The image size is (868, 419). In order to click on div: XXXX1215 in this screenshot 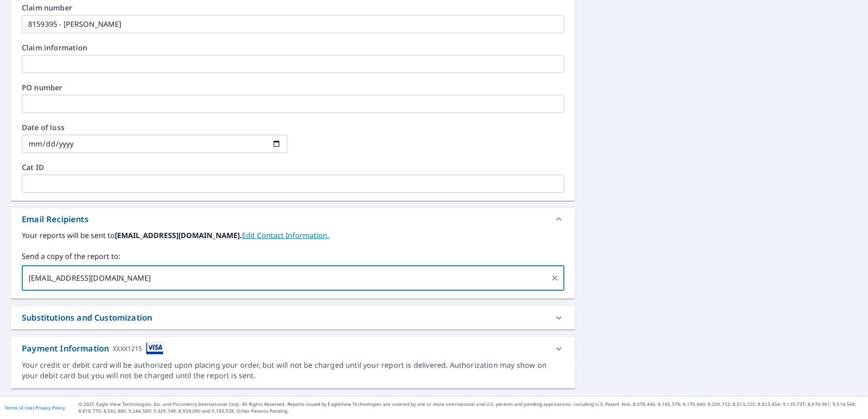, I will do `click(127, 349)`.